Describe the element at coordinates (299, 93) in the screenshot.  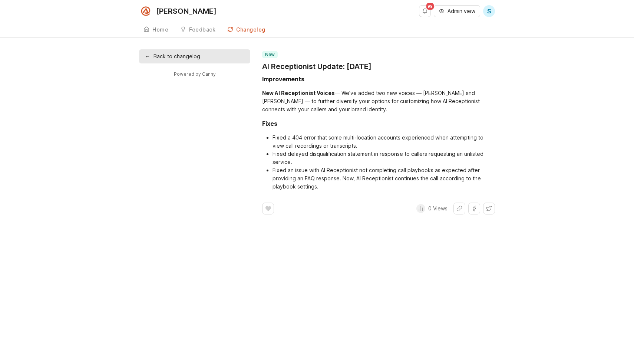
I see `div: New AI Receptionist Voices` at that location.